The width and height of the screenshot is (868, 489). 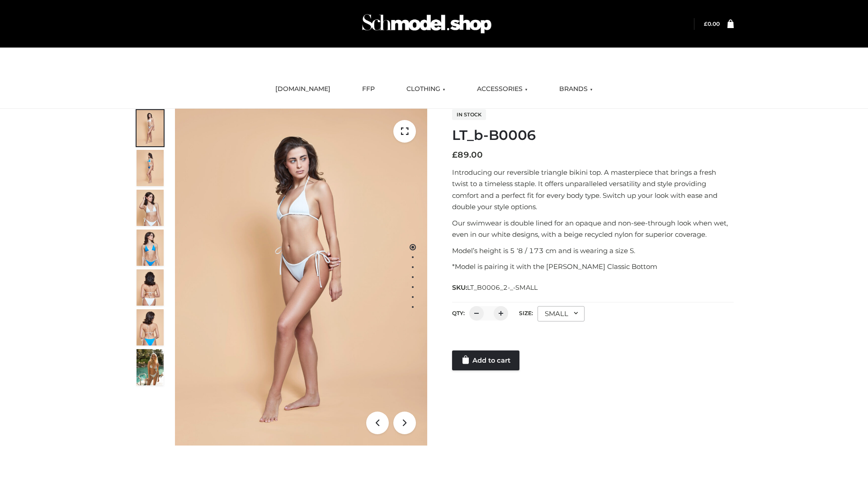 I want to click on img: ArielClassicBikiniTop_CloudNine_AzureSky_OW114ECO_1-scaled.jpg, so click(x=150, y=128).